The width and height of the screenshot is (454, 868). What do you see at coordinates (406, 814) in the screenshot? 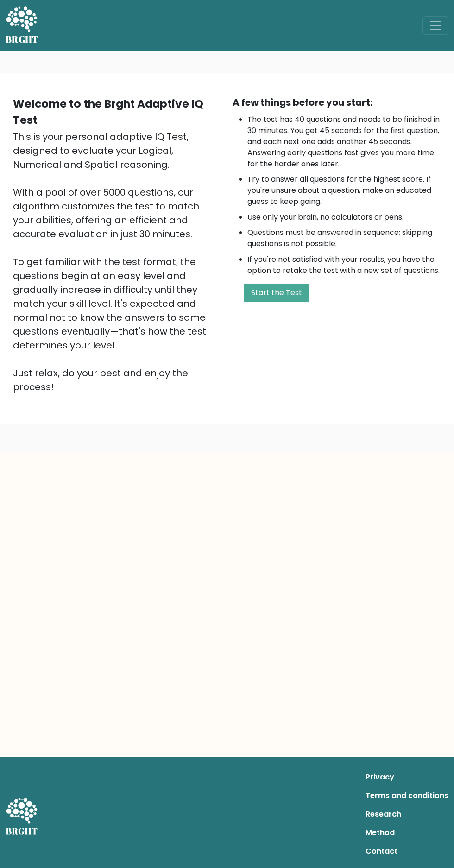
I see `a: Research` at bounding box center [406, 814].